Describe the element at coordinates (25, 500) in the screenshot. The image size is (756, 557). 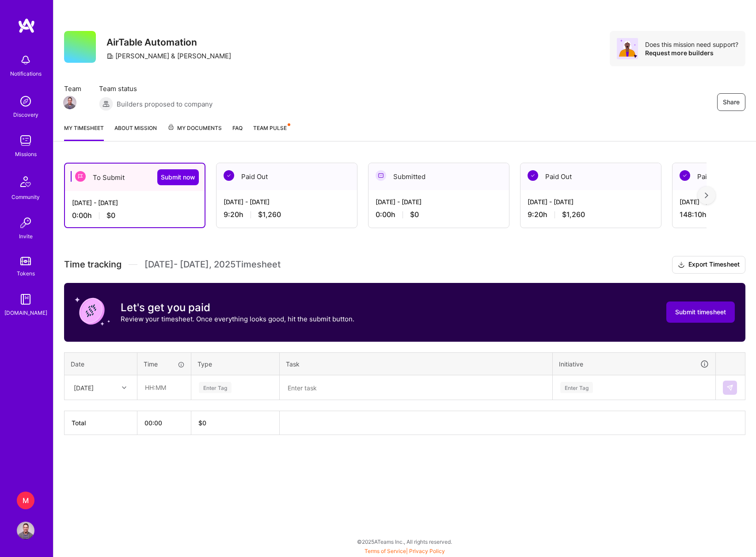
I see `div: M` at that location.